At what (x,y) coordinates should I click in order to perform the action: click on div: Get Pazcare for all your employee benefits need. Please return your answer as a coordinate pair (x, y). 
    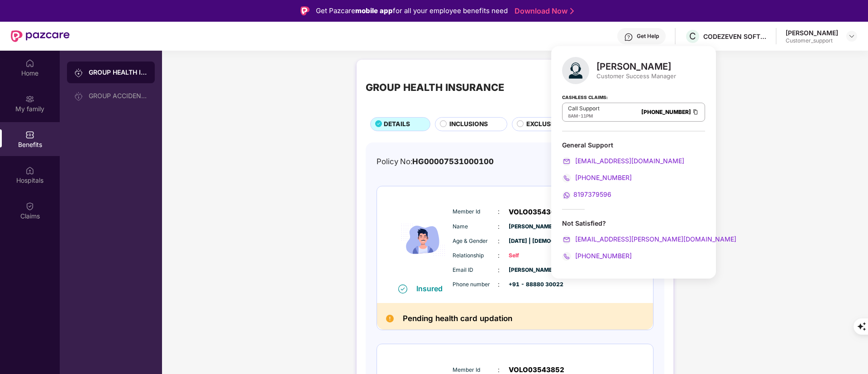
    Looking at the image, I should click on (412, 11).